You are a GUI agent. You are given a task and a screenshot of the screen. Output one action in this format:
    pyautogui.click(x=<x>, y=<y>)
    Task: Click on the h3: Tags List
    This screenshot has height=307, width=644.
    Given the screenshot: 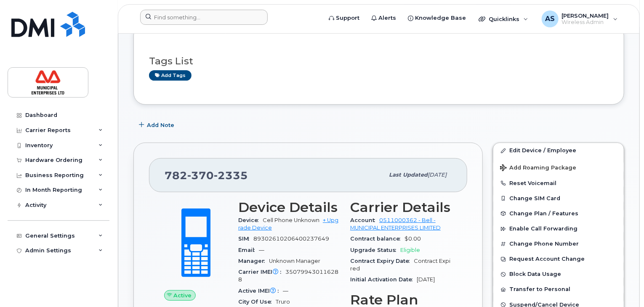 What is the action you would take?
    pyautogui.click(x=379, y=61)
    